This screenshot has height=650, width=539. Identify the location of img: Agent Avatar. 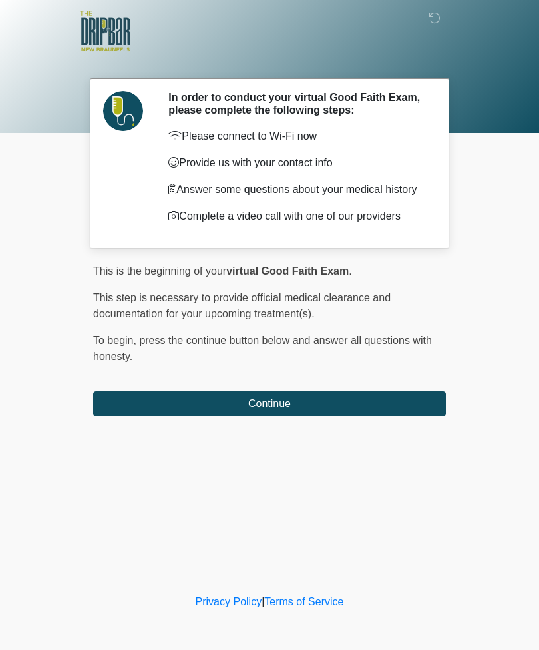
(123, 111).